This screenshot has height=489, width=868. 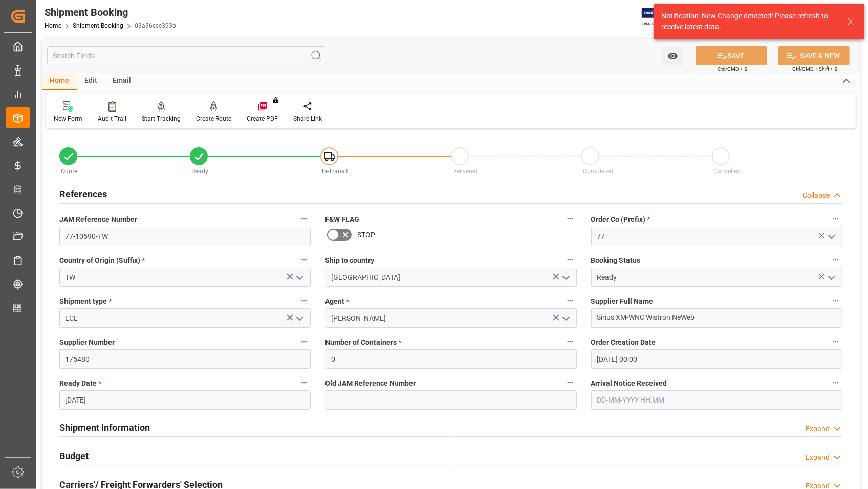 What do you see at coordinates (105, 427) in the screenshot?
I see `h2: Shipment Information` at bounding box center [105, 427].